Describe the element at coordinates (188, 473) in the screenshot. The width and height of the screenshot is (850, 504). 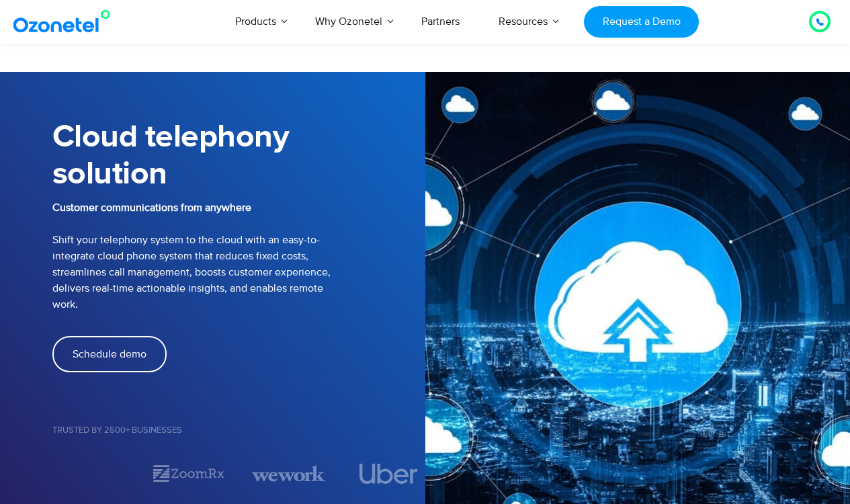
I see `div: 2 / 7` at that location.